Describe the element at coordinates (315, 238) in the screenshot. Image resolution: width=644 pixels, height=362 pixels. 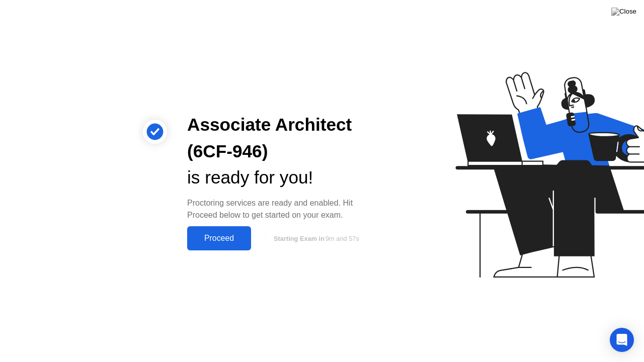
I see `button: Starting Exam in9m and 57s` at that location.